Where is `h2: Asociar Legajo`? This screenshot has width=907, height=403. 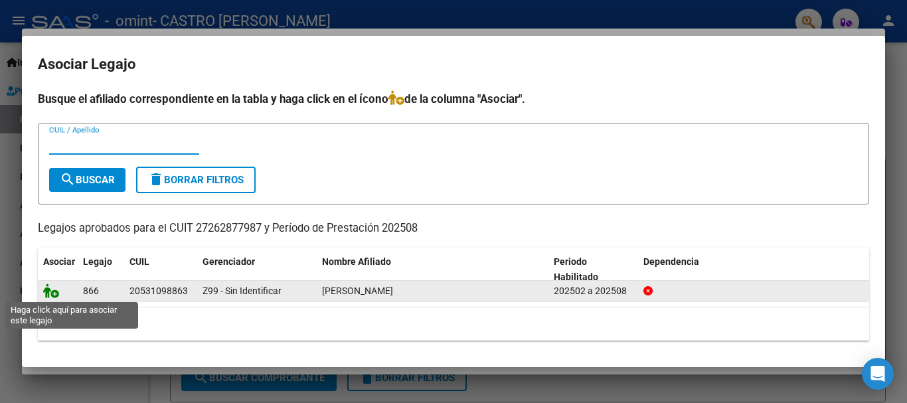 h2: Asociar Legajo is located at coordinates (454, 64).